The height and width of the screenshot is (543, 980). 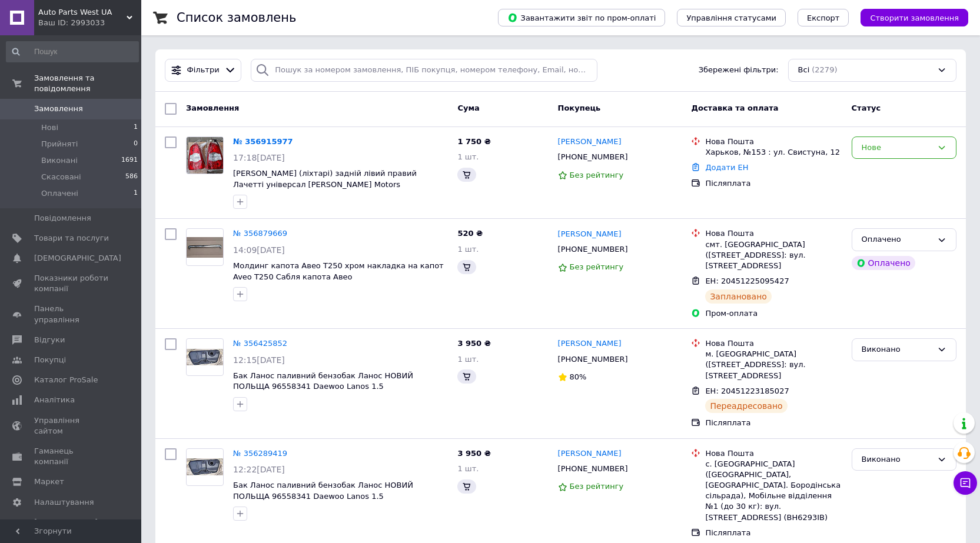 What do you see at coordinates (747, 391) in the screenshot?
I see `span: ЕН: 20451223185027` at bounding box center [747, 391].